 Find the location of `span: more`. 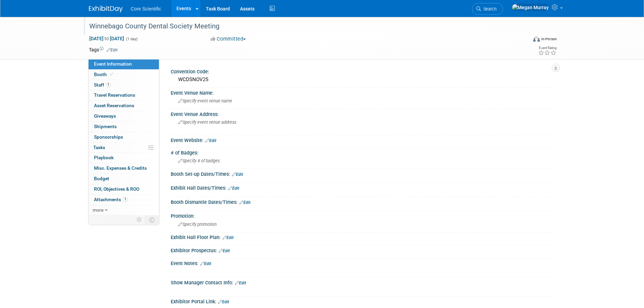

span: more is located at coordinates (98, 210).